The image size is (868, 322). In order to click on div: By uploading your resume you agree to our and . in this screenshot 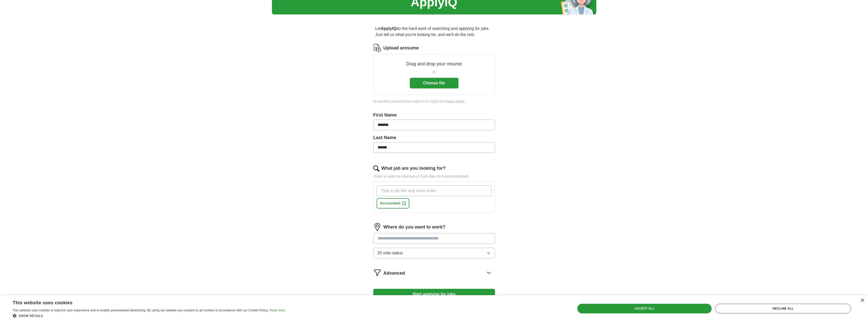, I will do `click(434, 102)`.